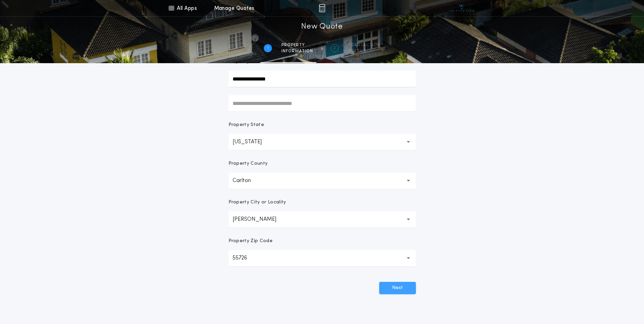 The height and width of the screenshot is (324, 644). I want to click on button: Next, so click(397, 288).